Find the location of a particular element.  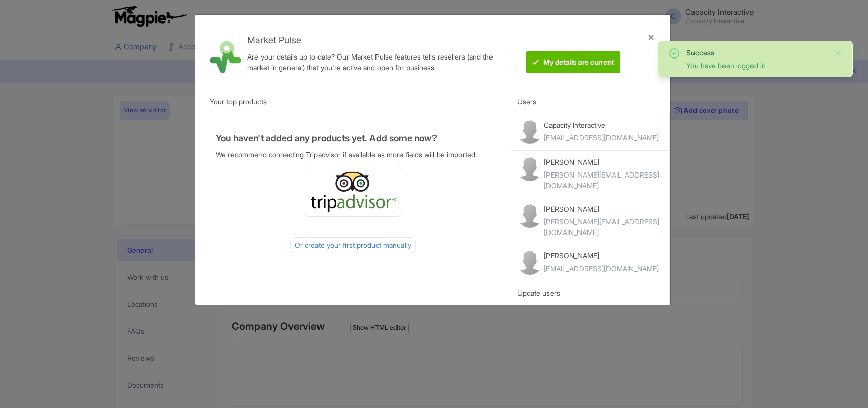

img: market_pulse-1-0a5220b3d29e4a0de46fb7534bebe030.svg is located at coordinates (225, 57).